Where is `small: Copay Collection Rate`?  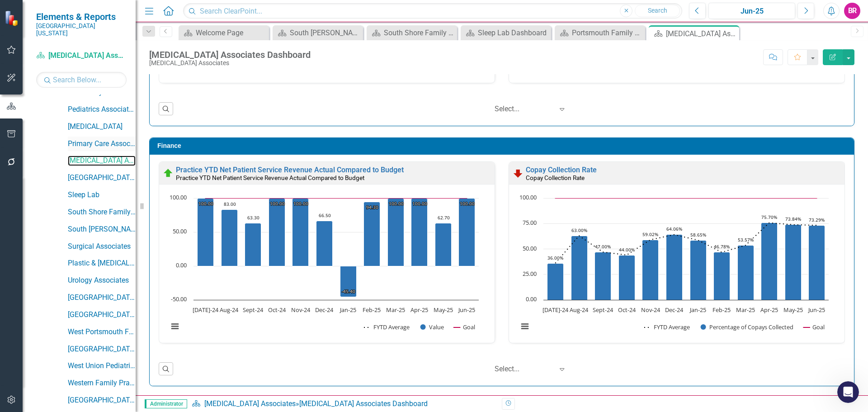 small: Copay Collection Rate is located at coordinates (555, 178).